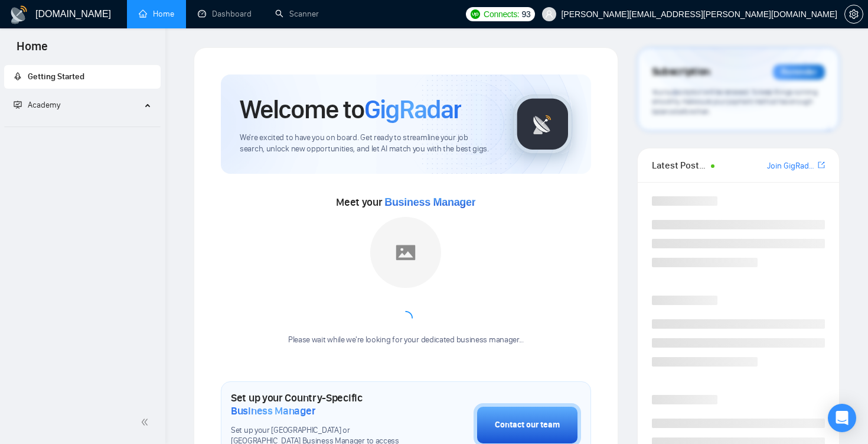 The width and height of the screenshot is (868, 444). Describe the element at coordinates (82, 125) in the screenshot. I see `li: Academy Homepage` at that location.